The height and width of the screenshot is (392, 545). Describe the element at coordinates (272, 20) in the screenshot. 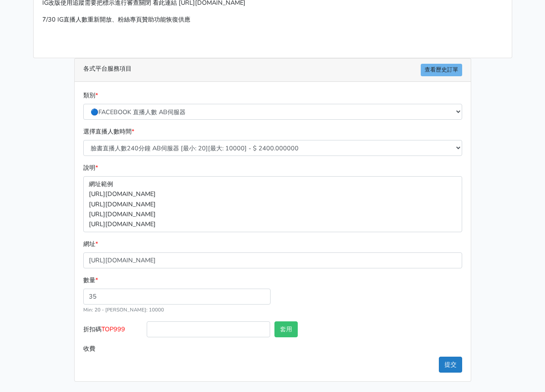

I see `p: 7/30 IG直播人數重新開放、粉絲專頁贊助功能恢復供應` at that location.